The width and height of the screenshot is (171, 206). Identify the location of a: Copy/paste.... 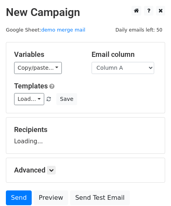
(38, 68).